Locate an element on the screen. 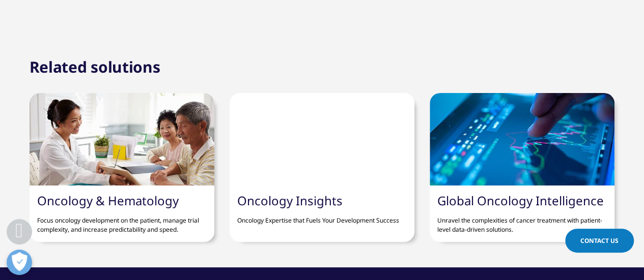  p: Focus oncology development on the patient, manage trial complexity, and increase predictability a... is located at coordinates (122, 221).